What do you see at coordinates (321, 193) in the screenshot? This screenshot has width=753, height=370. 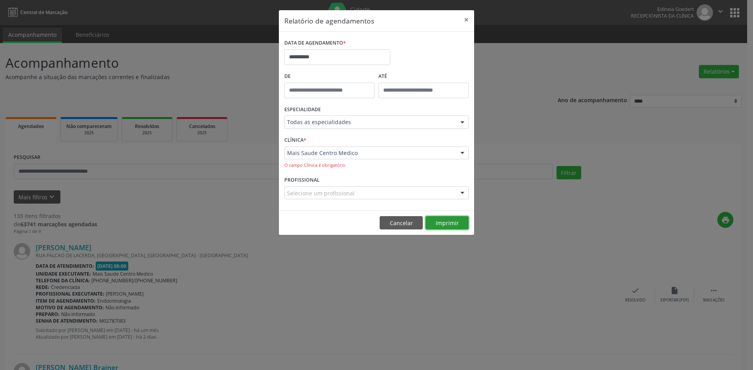 I see `span: Selecione um profissional` at bounding box center [321, 193].